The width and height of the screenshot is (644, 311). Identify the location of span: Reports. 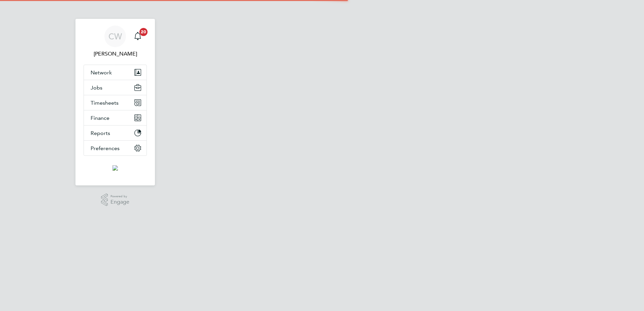
(101, 133).